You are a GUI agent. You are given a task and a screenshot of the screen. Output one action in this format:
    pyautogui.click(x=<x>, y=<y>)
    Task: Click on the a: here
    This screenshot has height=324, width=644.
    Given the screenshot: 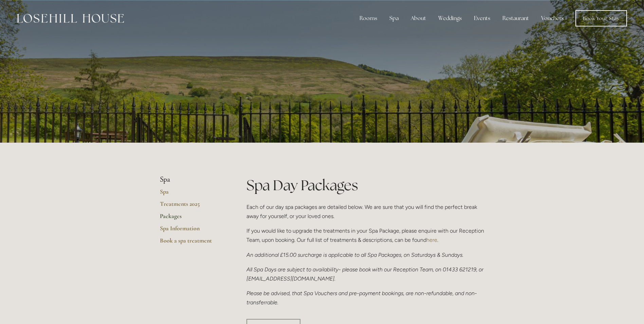 What is the action you would take?
    pyautogui.click(x=432, y=240)
    